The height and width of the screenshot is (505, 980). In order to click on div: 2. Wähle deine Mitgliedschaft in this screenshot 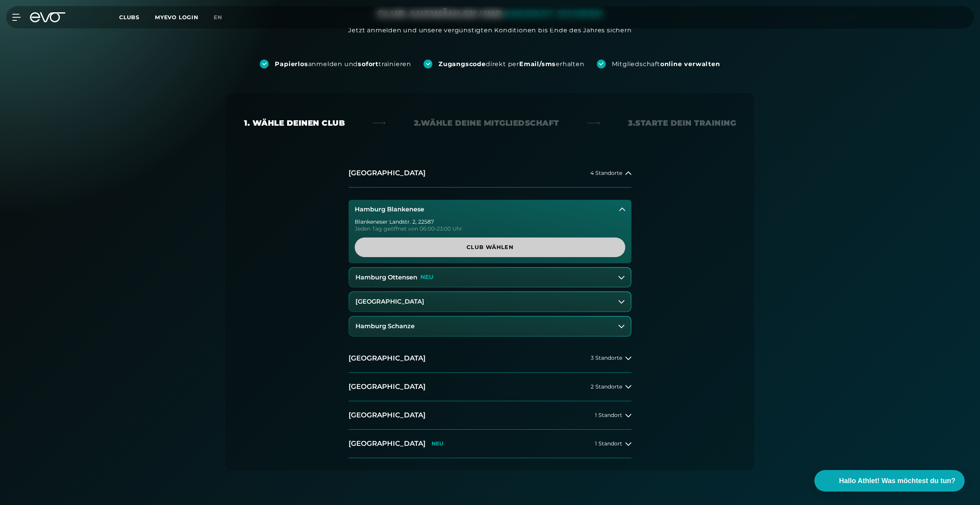, I will do `click(486, 123)`.